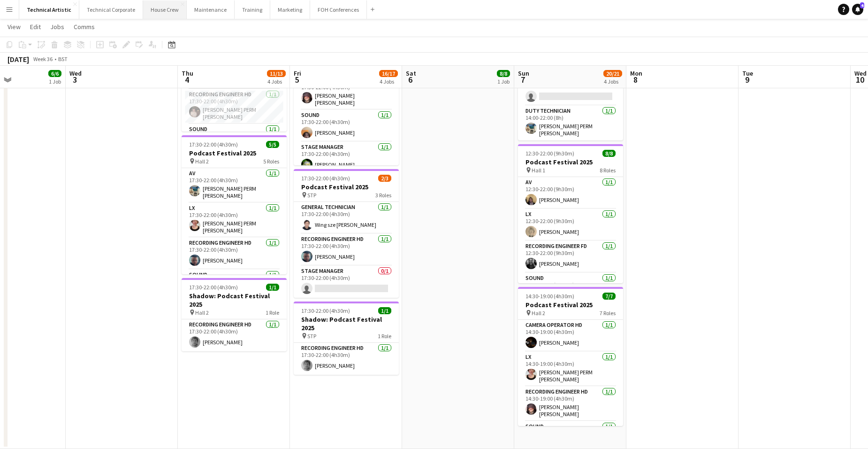 The image size is (868, 449). I want to click on span: Hall 1, so click(538, 170).